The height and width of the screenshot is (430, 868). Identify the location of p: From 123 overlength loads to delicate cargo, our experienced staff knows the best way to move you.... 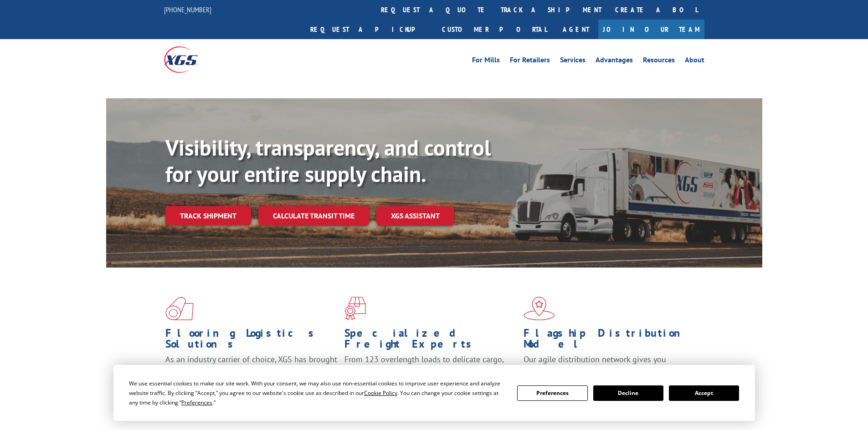
(430, 375).